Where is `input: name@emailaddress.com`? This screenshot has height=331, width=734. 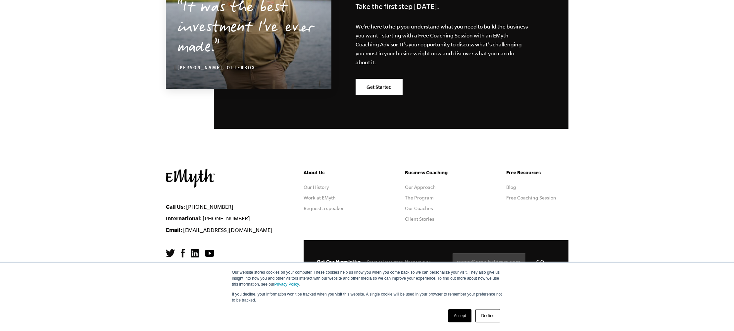
input: name@emailaddress.com is located at coordinates (504, 262).